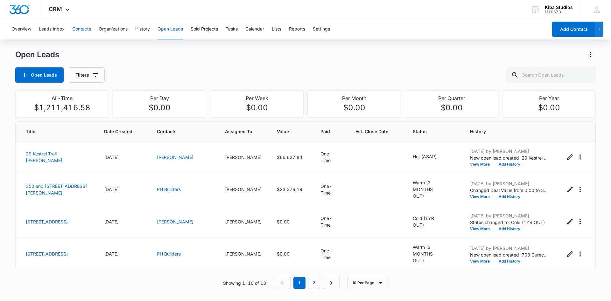  Describe the element at coordinates (510, 190) in the screenshot. I see `p: Changed Deal Value from 0.00 to 33376.19` at that location.